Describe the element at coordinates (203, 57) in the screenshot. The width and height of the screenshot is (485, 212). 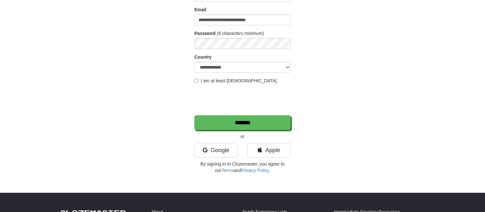
I see `label: Country` at that location.